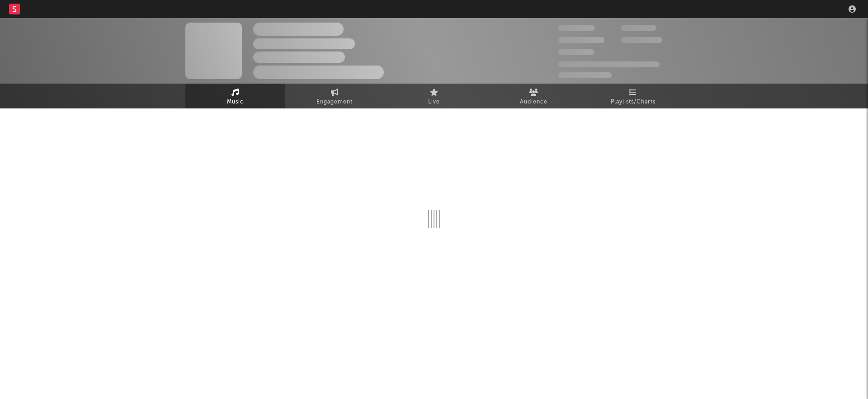  What do you see at coordinates (235, 102) in the screenshot?
I see `span: Music` at bounding box center [235, 102].